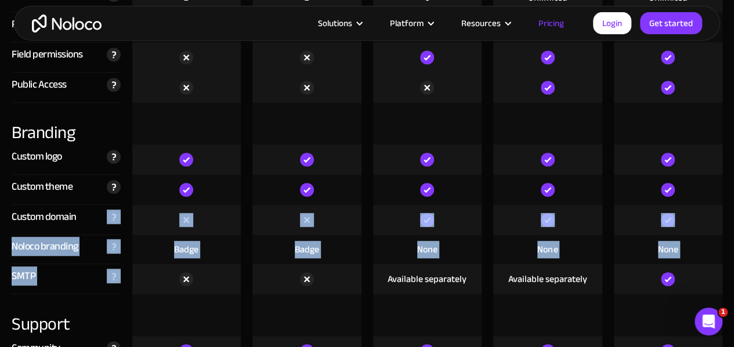 The image size is (734, 347). I want to click on a: Pricing, so click(552, 23).